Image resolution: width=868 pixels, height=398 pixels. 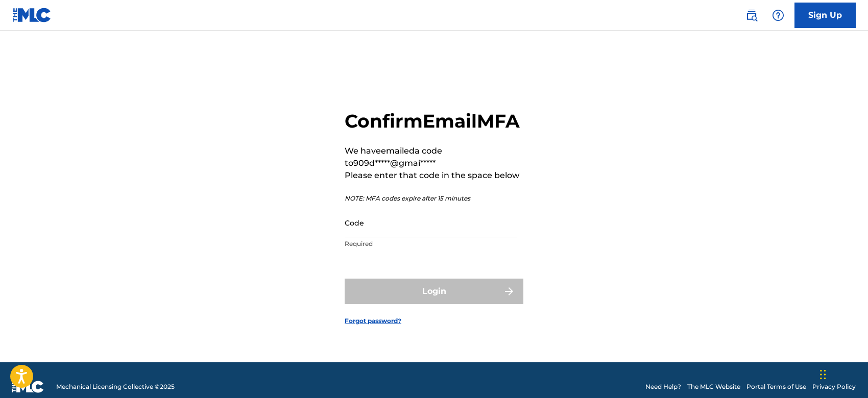 What do you see at coordinates (31, 15) in the screenshot?
I see `img: MLC Logo` at bounding box center [31, 15].